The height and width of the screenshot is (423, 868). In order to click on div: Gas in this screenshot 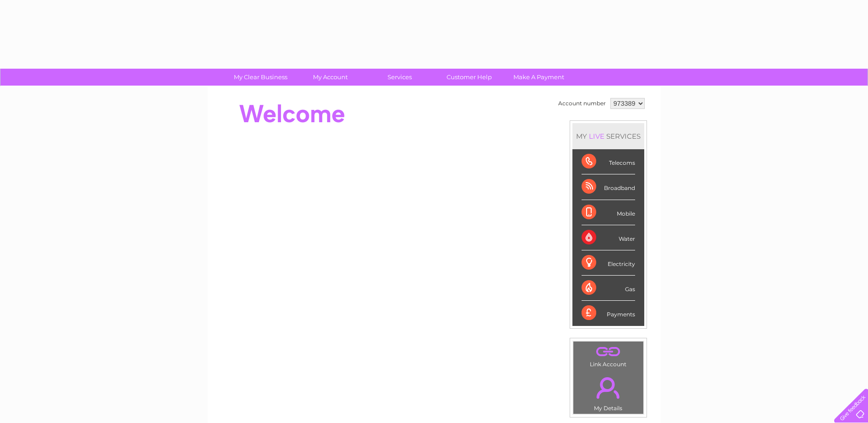, I will do `click(608, 288)`.